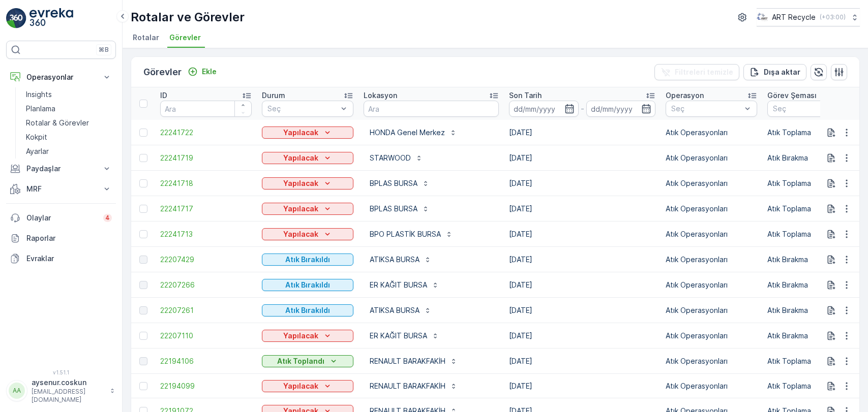 This screenshot has width=868, height=412. Describe the element at coordinates (206, 183) in the screenshot. I see `span: 22241718` at that location.